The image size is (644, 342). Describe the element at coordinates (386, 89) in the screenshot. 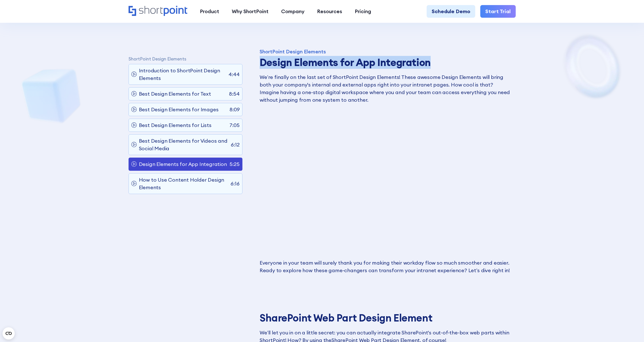

I see `p: We’re finally on the last set of ShortPoint Design Elements! These awesome Design Elements will b...` at that location.